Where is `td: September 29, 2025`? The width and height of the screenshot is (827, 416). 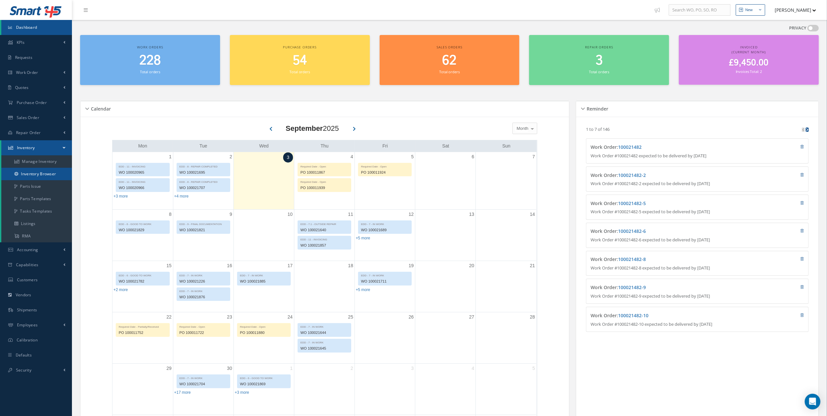 td: September 29, 2025 is located at coordinates (143, 389).